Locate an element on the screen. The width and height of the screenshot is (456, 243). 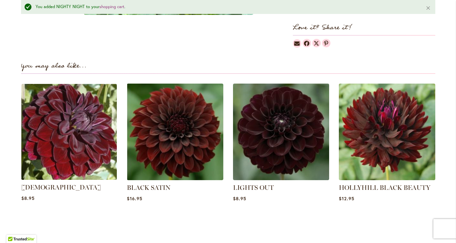
strong: You may also like... is located at coordinates (54, 66).